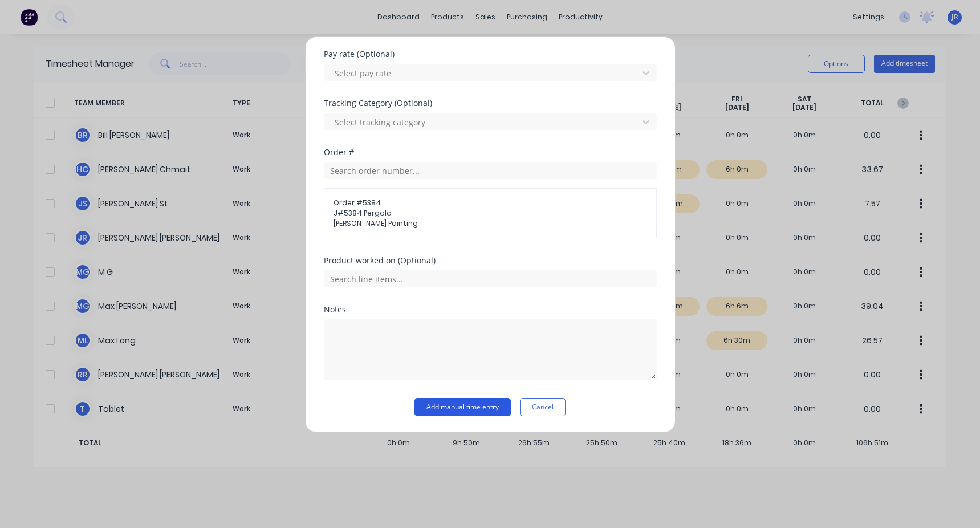 Image resolution: width=980 pixels, height=528 pixels. I want to click on div: Tracking Category (Optional), so click(491, 103).